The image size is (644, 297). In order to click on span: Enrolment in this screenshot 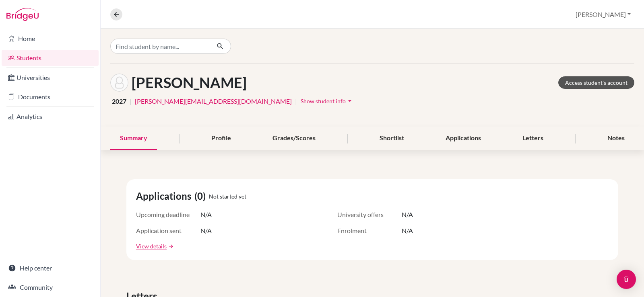, I will do `click(369, 231)`.